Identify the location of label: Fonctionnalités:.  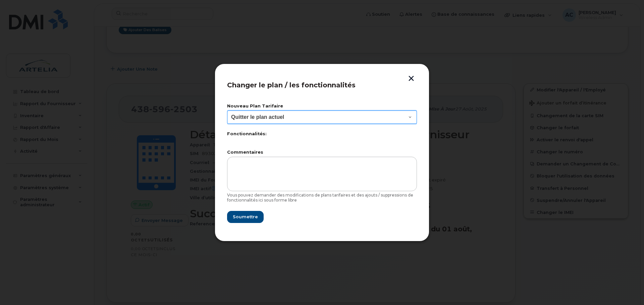
(322, 134).